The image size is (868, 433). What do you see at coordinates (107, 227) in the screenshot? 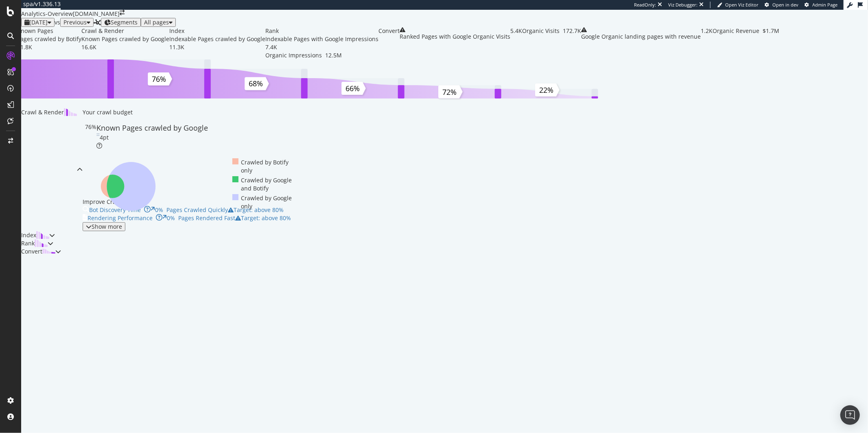
I see `div: Show more` at bounding box center [107, 227].